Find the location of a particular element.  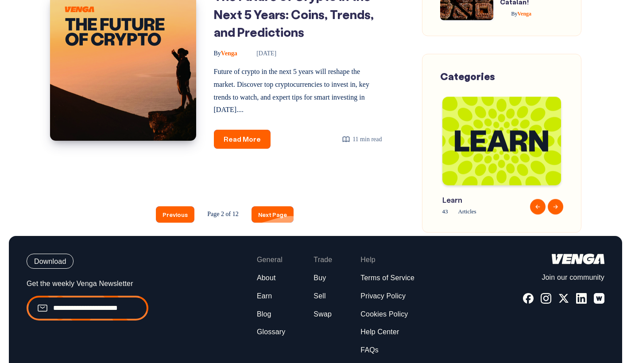

a: Privacy Policy is located at coordinates (383, 296).